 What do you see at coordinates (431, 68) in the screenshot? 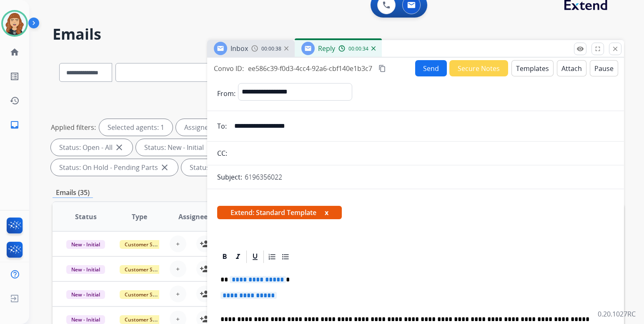
I see `button: Send` at bounding box center [431, 68].